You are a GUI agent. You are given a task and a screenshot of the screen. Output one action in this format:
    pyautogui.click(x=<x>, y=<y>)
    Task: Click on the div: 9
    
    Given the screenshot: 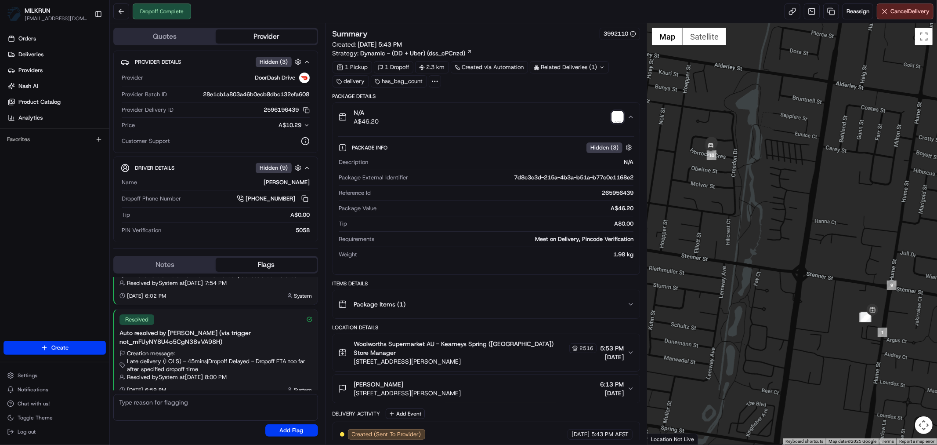 What is the action you would take?
    pyautogui.click(x=892, y=285)
    